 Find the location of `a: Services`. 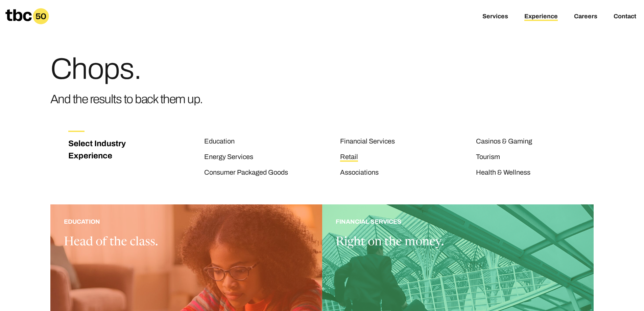

a: Services is located at coordinates (495, 17).